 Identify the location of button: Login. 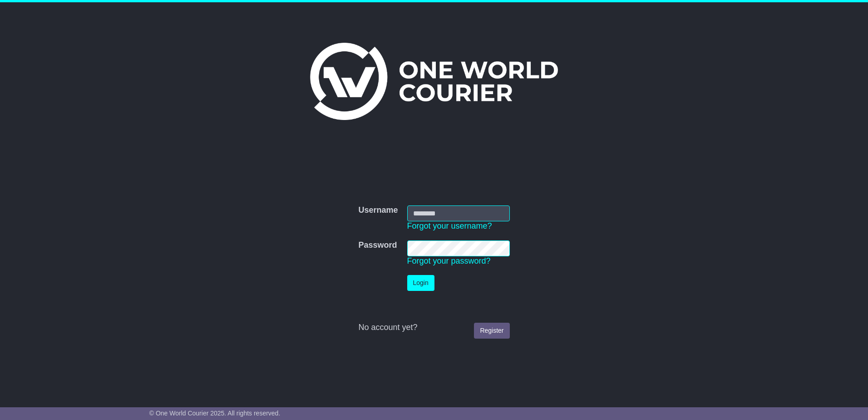
(421, 283).